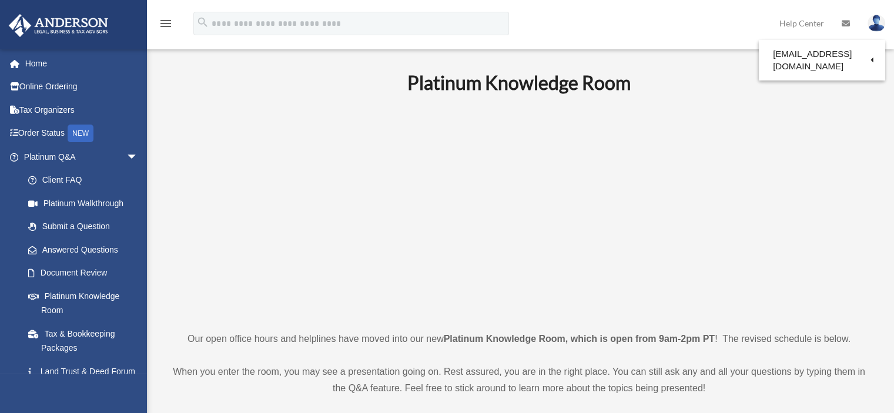 The height and width of the screenshot is (413, 894). Describe the element at coordinates (203, 22) in the screenshot. I see `i: search` at that location.